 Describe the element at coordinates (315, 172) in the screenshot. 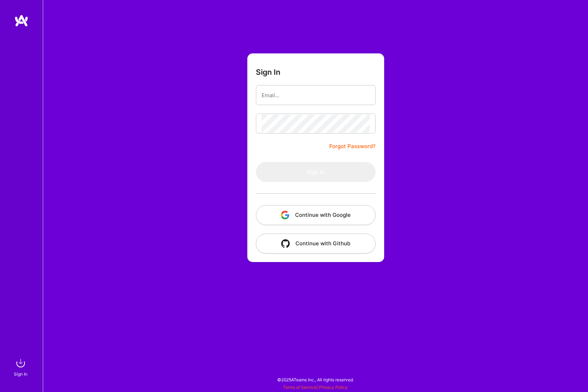

I see `button: Sign In` at that location.